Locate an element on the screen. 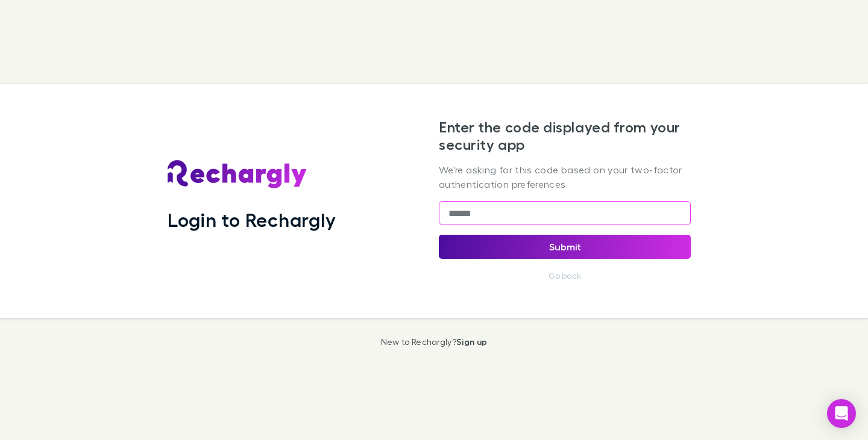 This screenshot has width=868, height=440. button: Submit is located at coordinates (565, 247).